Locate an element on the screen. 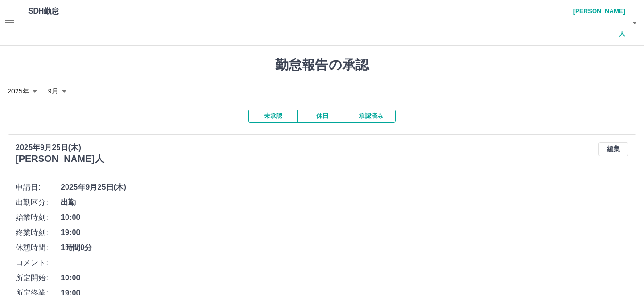  span: 終業時刻: is located at coordinates (38, 232).